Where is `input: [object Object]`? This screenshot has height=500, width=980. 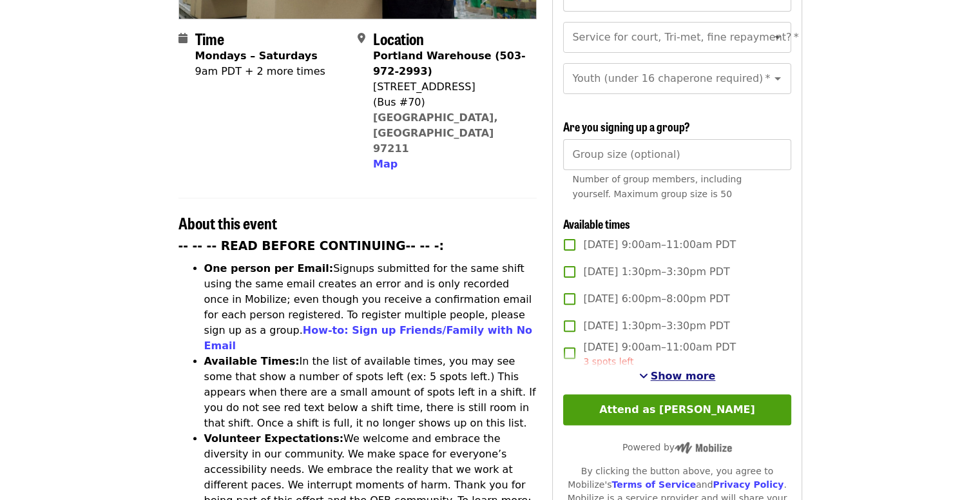 input: [object Object] is located at coordinates (676, 155).